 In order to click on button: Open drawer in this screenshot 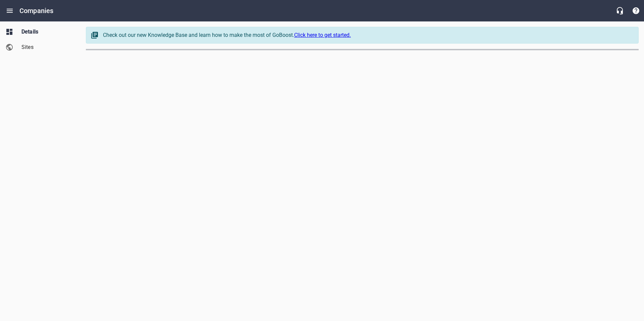, I will do `click(10, 11)`.